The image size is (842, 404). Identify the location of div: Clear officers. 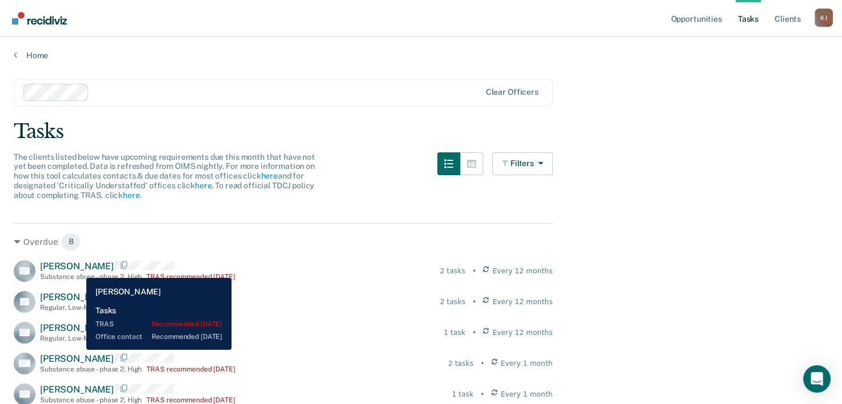
(512, 92).